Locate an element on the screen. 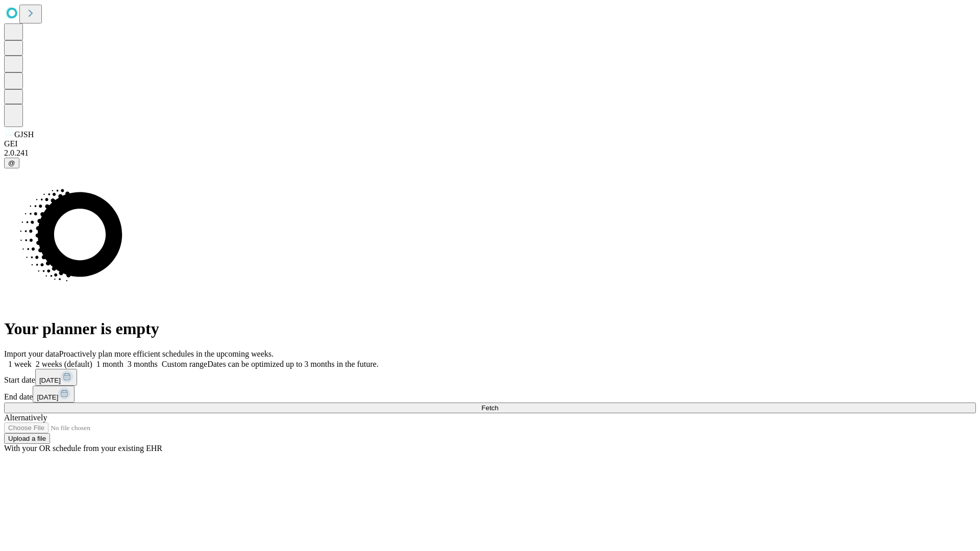 Image resolution: width=980 pixels, height=551 pixels. span: Fetch is located at coordinates (489, 407).